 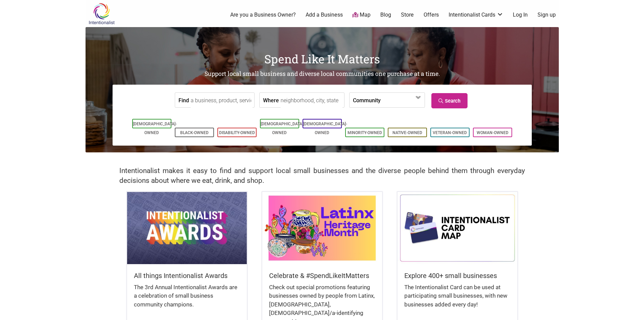 I want to click on a: Veteran-Owned, so click(x=450, y=133).